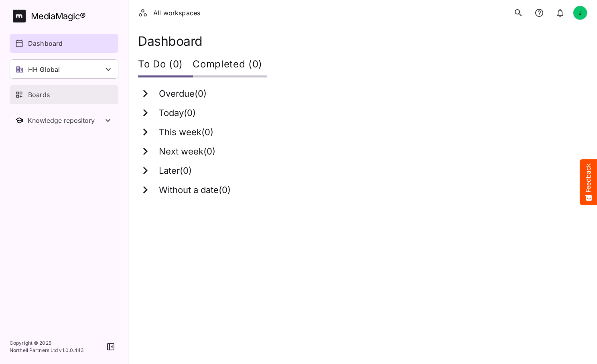 This screenshot has width=597, height=364. I want to click on h3: This week ( 0 ), so click(186, 132).